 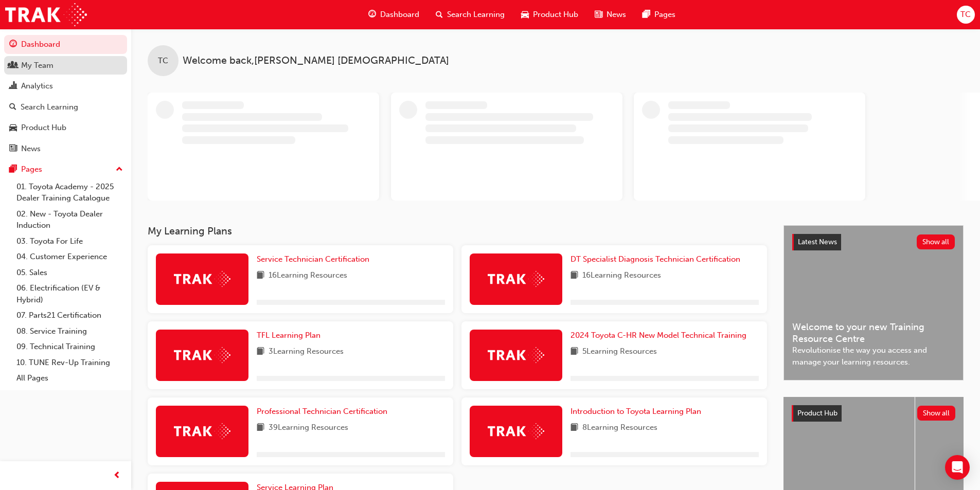 I want to click on a: 06. Electrification (EV & Hybrid), so click(x=70, y=293).